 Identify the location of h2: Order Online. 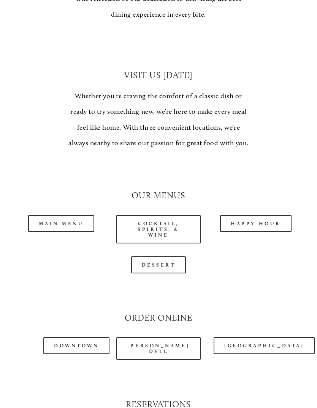
(158, 319).